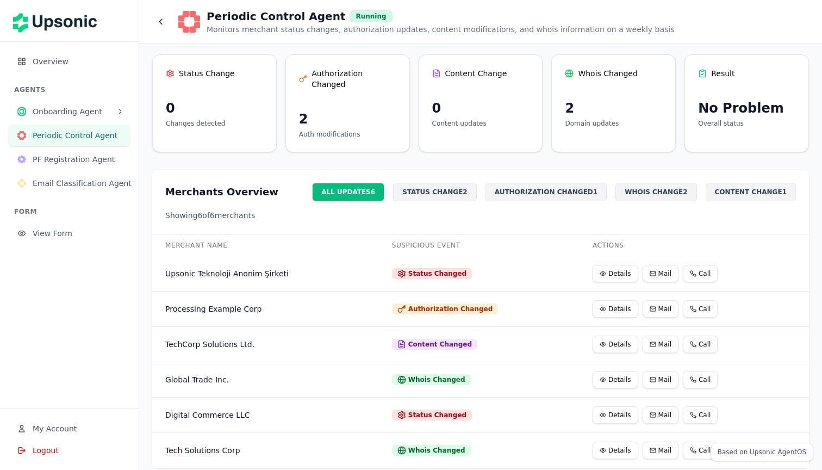  Describe the element at coordinates (276, 16) in the screenshot. I see `h1: Periodic Control Agent` at that location.